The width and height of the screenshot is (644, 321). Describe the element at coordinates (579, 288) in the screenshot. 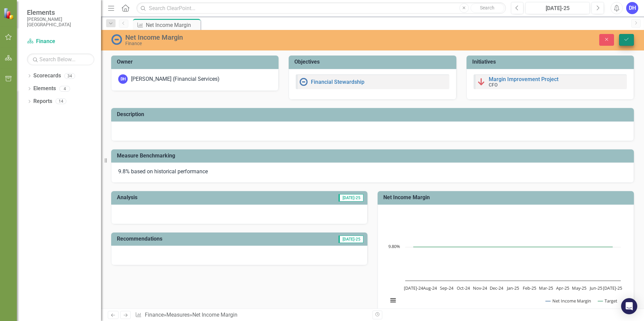

I see `text: May-25` at that location.